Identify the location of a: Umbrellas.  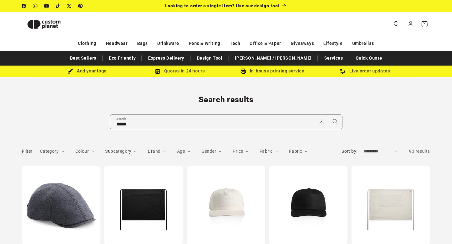
(363, 43).